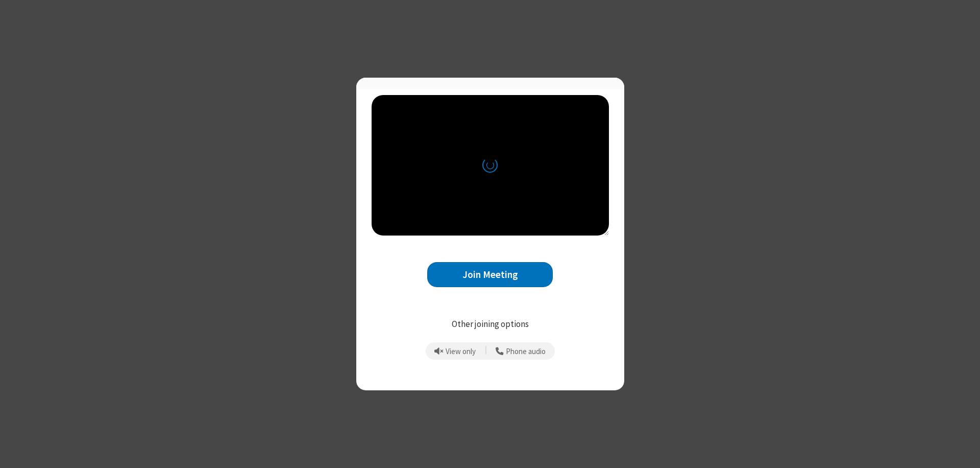  I want to click on button: Prevent echo when there is already an active mic and speaker in the room., so click(455, 351).